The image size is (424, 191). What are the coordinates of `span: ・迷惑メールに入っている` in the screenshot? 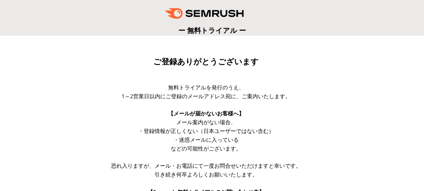 It's located at (206, 140).